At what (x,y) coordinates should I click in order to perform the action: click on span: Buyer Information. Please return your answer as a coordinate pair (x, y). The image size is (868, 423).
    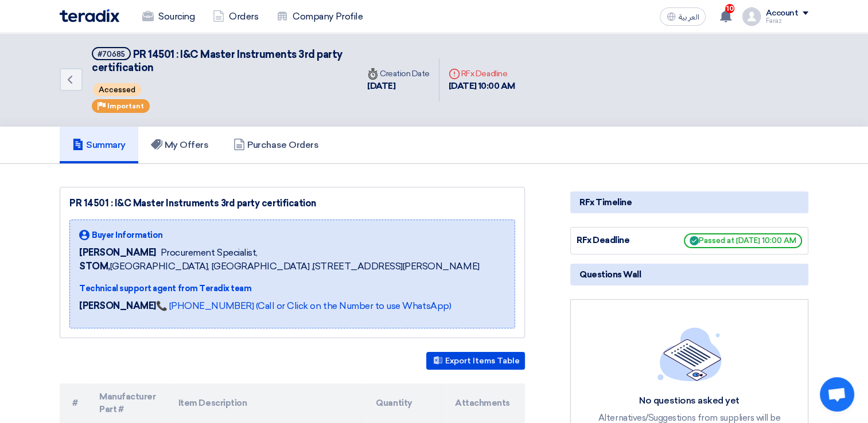
    Looking at the image, I should click on (127, 235).